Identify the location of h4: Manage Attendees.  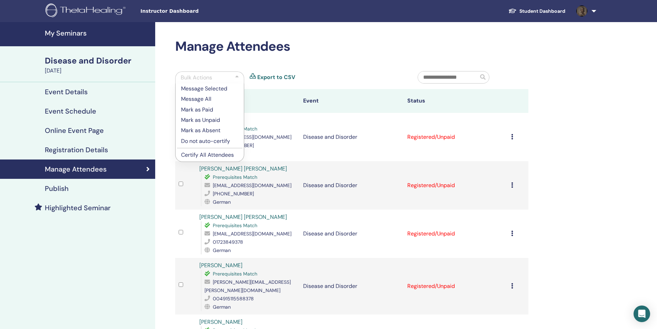
(76, 169).